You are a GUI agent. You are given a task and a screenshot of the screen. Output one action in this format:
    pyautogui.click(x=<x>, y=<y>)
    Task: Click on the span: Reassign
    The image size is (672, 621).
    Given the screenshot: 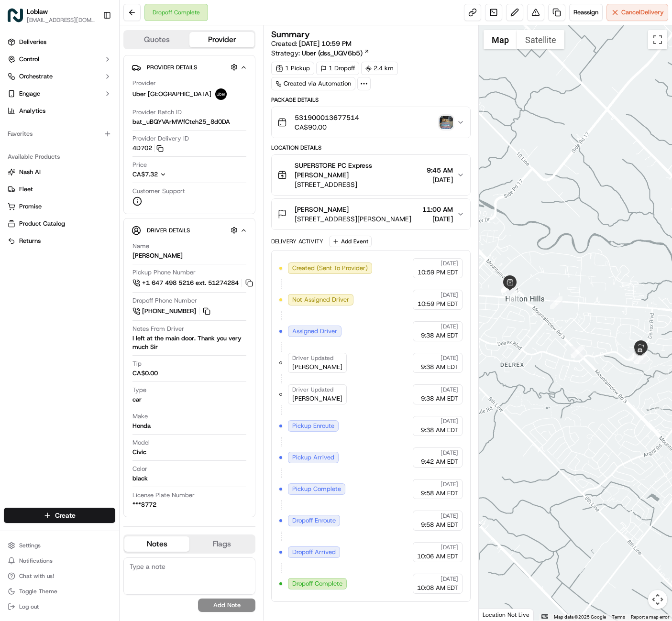 What is the action you would take?
    pyautogui.click(x=586, y=13)
    